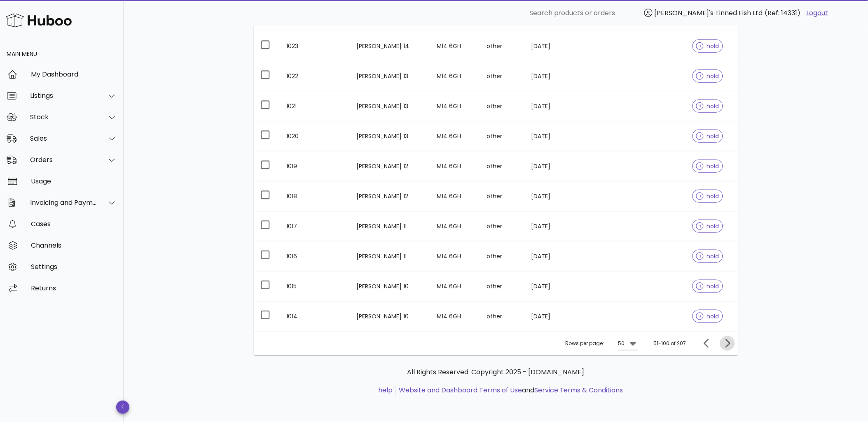 The width and height of the screenshot is (868, 422). Describe the element at coordinates (602, 343) in the screenshot. I see `div: Rows per page:` at that location.